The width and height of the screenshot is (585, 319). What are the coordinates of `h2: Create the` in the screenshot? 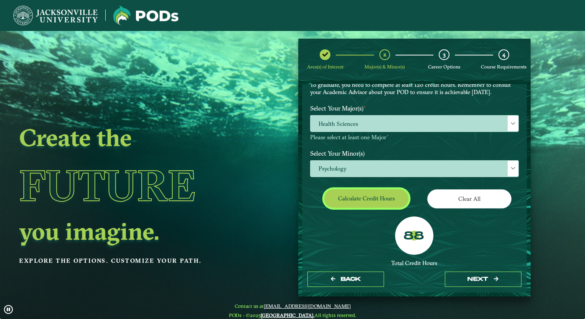 It's located at (132, 137).